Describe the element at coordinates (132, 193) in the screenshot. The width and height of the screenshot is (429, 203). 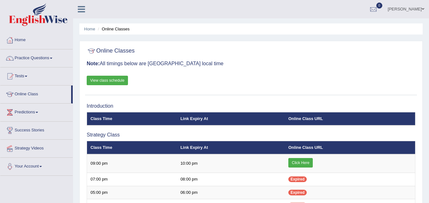
I see `td: 05:00 pm` at that location.